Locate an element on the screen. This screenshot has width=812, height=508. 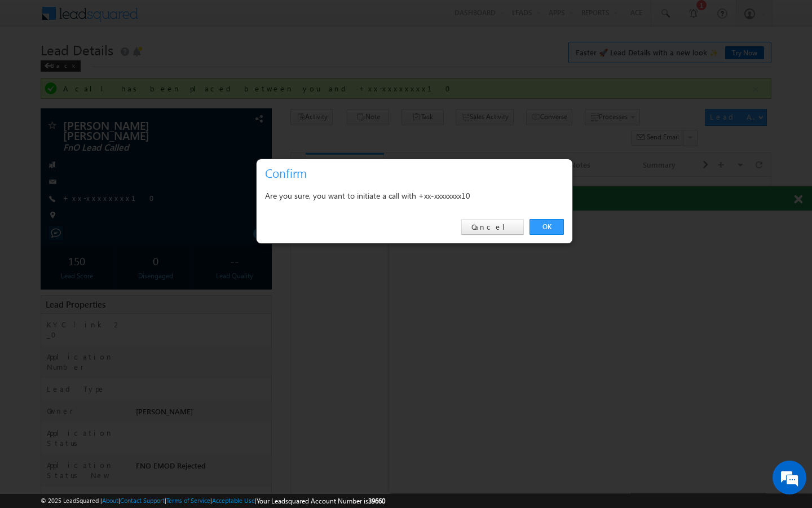
span: © 2025 LeadSquared | | | | | is located at coordinates (213, 501).